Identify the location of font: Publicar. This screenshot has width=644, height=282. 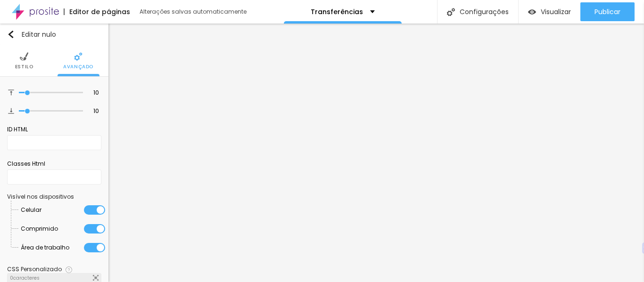
(607, 12).